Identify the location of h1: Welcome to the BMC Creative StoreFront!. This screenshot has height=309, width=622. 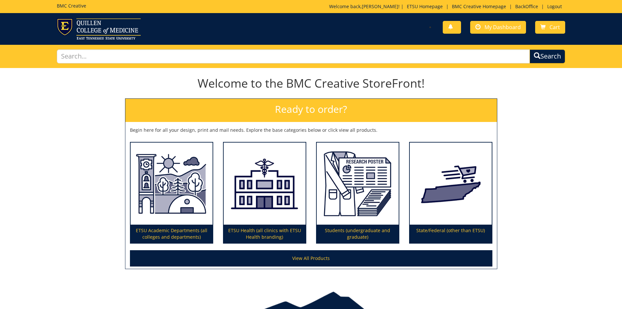
(311, 83).